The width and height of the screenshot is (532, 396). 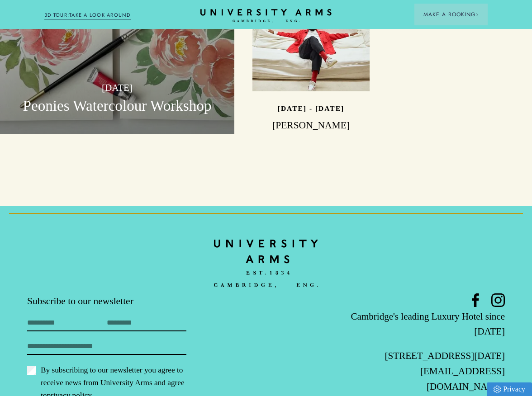 What do you see at coordinates (117, 106) in the screenshot?
I see `h3: Peonies Watercolour Workshop` at bounding box center [117, 106].